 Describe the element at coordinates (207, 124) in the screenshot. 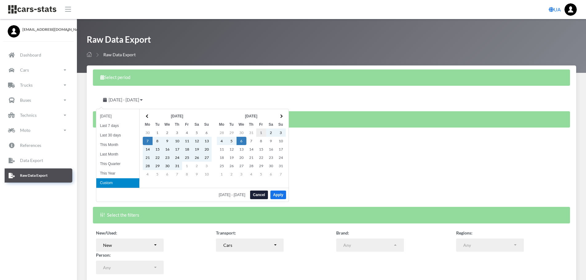

I see `th: Su` at that location.